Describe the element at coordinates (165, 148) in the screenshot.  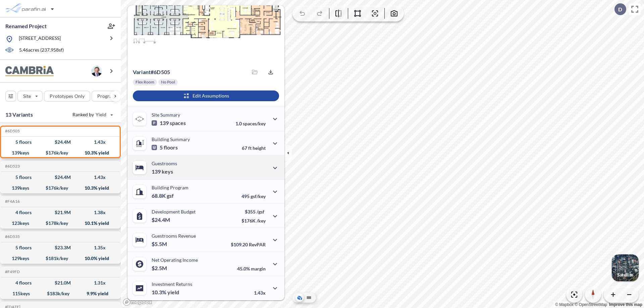
I see `p: 5` at that location.